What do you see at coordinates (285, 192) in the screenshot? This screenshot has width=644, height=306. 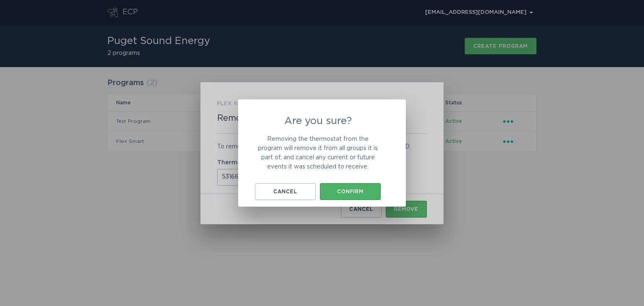 I see `div: Cancel` at bounding box center [285, 192].